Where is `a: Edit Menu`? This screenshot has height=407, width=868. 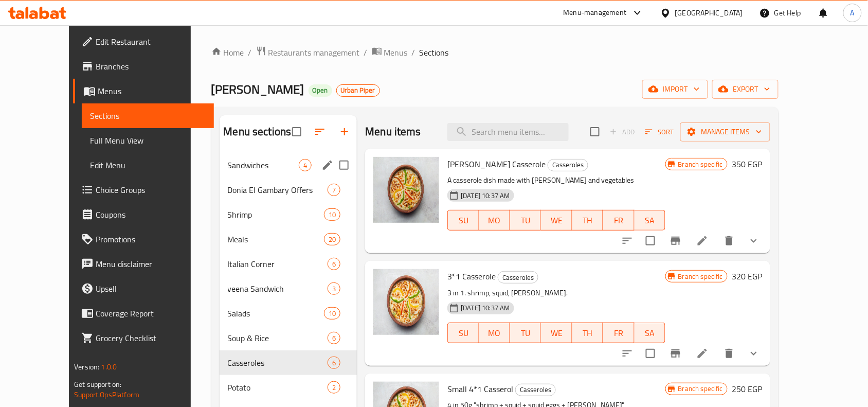
a: Edit Menu is located at coordinates (148, 165).